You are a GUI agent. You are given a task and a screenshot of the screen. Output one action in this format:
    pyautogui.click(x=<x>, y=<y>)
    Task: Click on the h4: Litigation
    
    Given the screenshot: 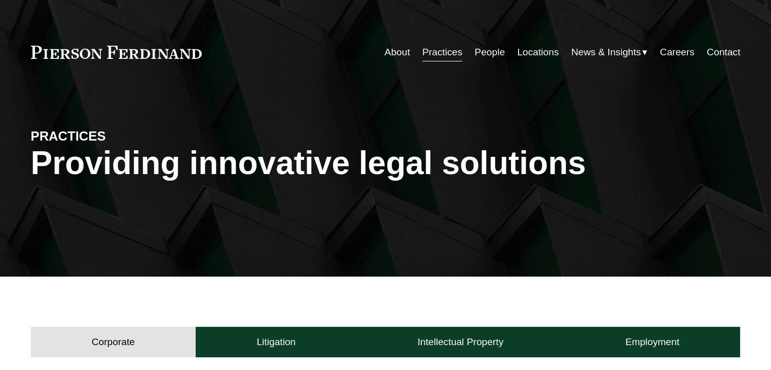 What is the action you would take?
    pyautogui.click(x=276, y=342)
    